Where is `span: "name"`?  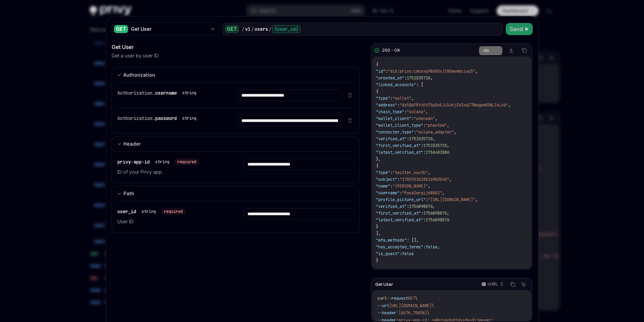 span: "name" is located at coordinates (383, 186).